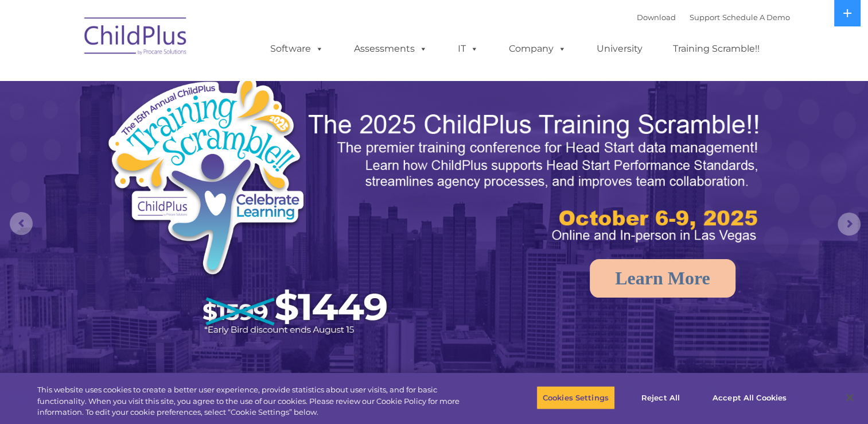  What do you see at coordinates (716, 49) in the screenshot?
I see `a: Training Scramble!!` at bounding box center [716, 49].